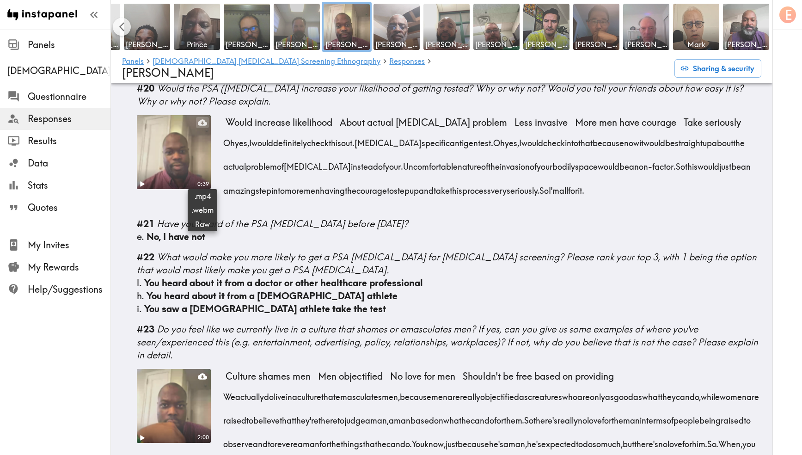  Describe the element at coordinates (718, 68) in the screenshot. I see `button: Sharing & security` at that location.